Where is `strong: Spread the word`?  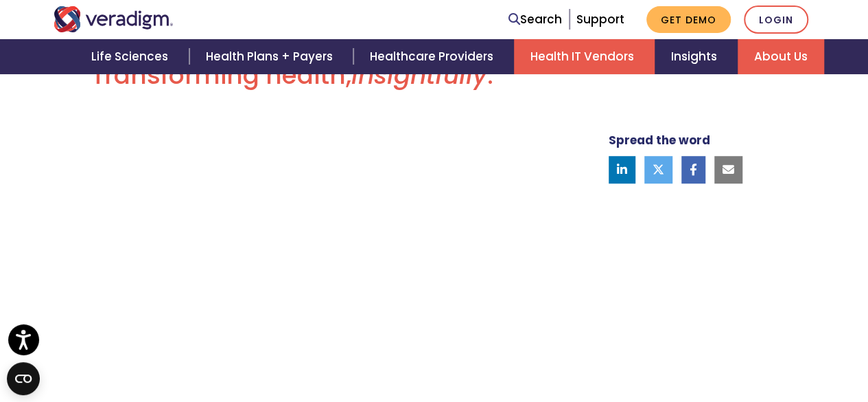
strong: Spread the word is located at coordinates (660, 140).